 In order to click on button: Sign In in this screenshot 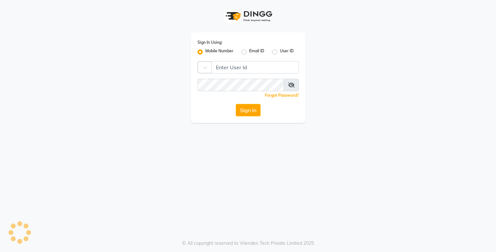, I will do `click(248, 110)`.